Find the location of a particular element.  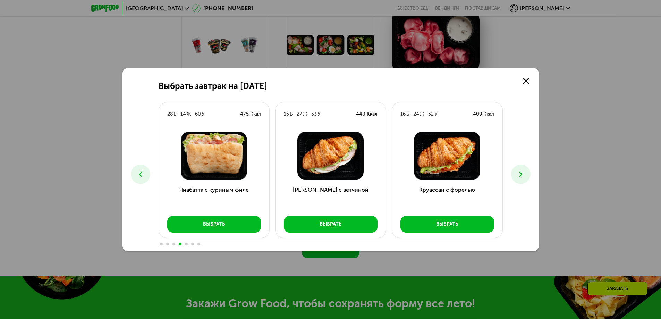

div: 15 is located at coordinates (286, 114).